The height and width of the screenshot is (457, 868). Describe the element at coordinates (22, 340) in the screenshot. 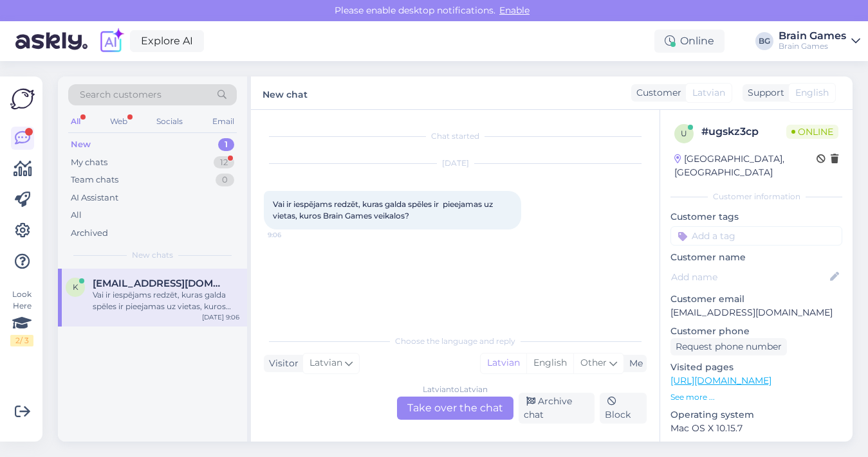

I see `div: 2 / 3` at that location.